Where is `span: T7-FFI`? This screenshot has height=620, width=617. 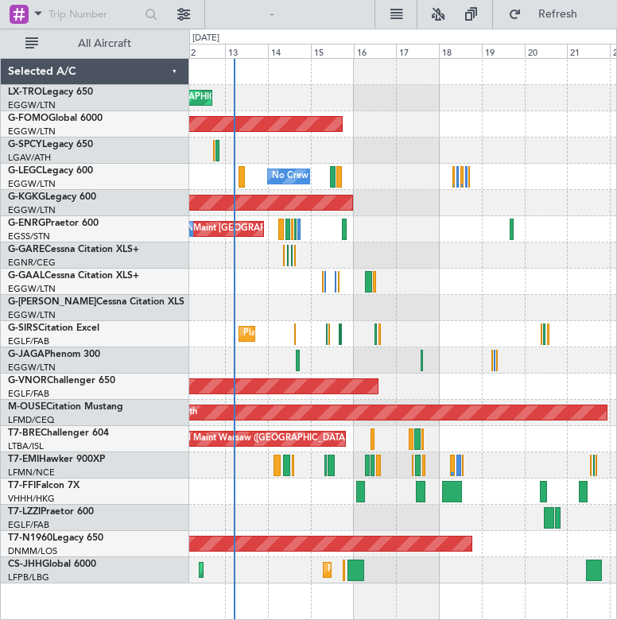 span: T7-FFI is located at coordinates (21, 486).